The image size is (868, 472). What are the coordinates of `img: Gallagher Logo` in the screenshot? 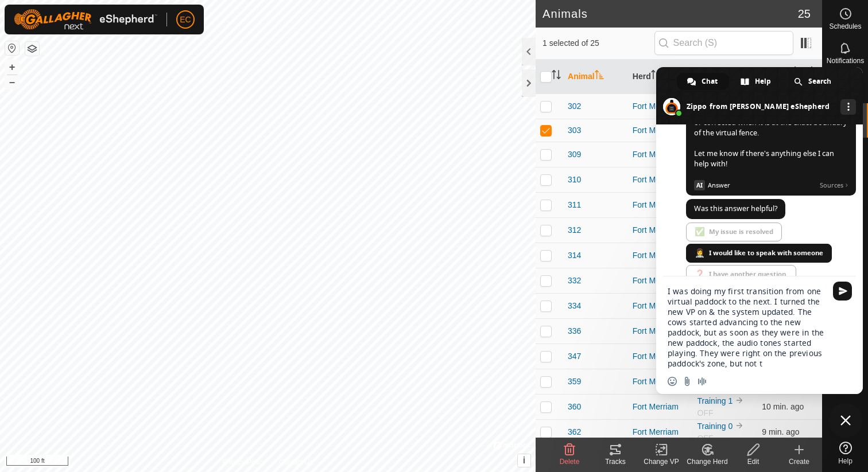 It's located at (86, 19).